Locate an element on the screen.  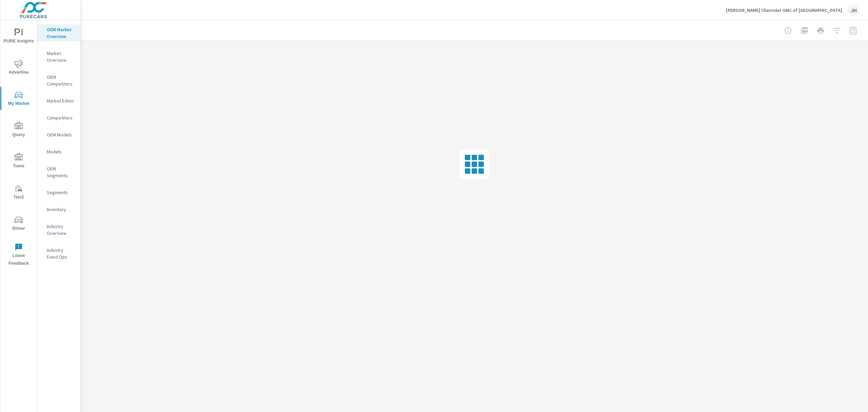
div: Market Editor is located at coordinates (58, 101).